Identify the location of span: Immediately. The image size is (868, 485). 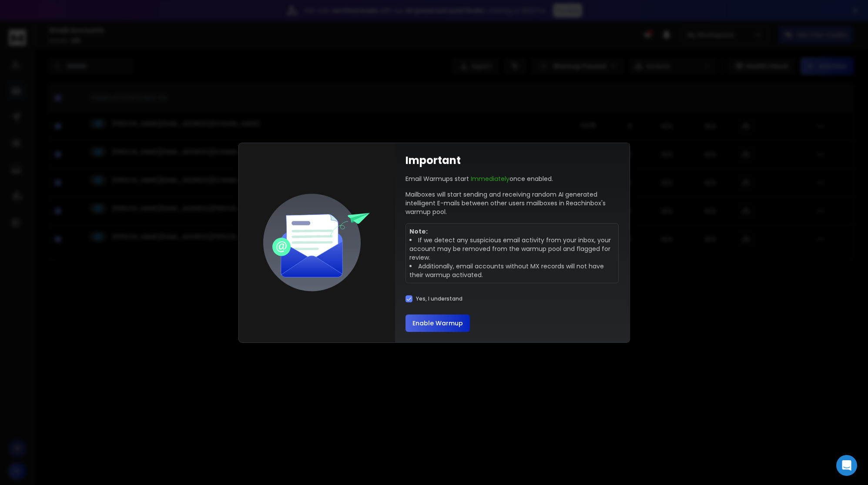
(490, 179).